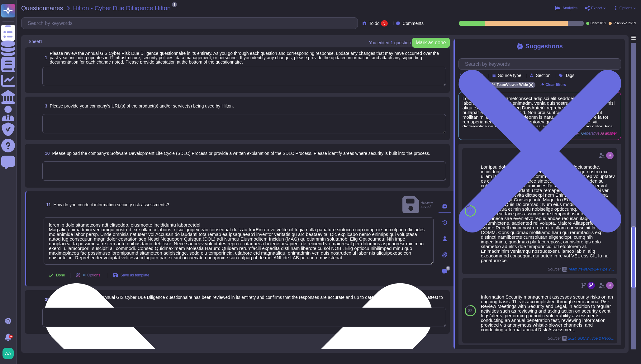 The image size is (641, 364). Describe the element at coordinates (244, 58) in the screenshot. I see `span: Please review the Annual GIS Cyber Risk Due Diligence questionnaire in its entirety. As you go th...` at that location.